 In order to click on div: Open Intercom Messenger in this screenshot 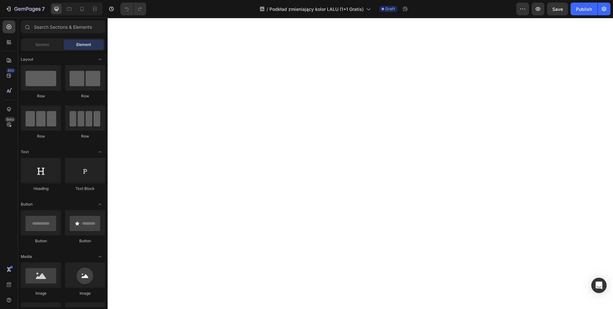, I will do `click(599, 285)`.